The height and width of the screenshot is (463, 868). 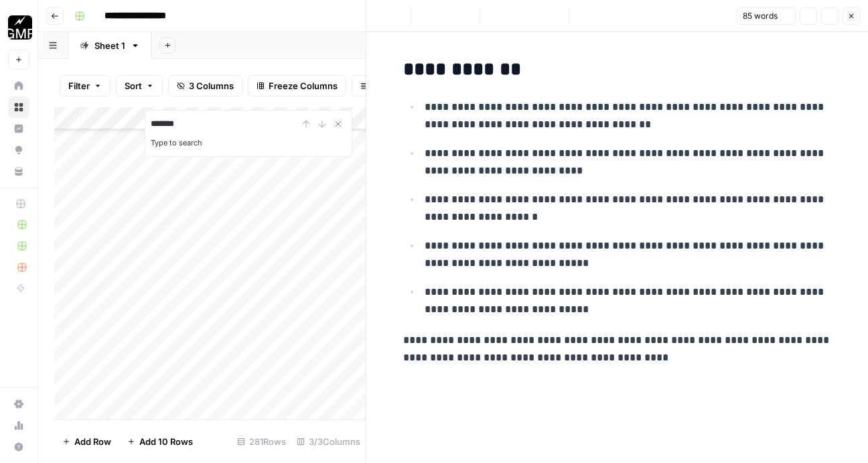 What do you see at coordinates (338, 124) in the screenshot?
I see `button: Close Search` at bounding box center [338, 124].